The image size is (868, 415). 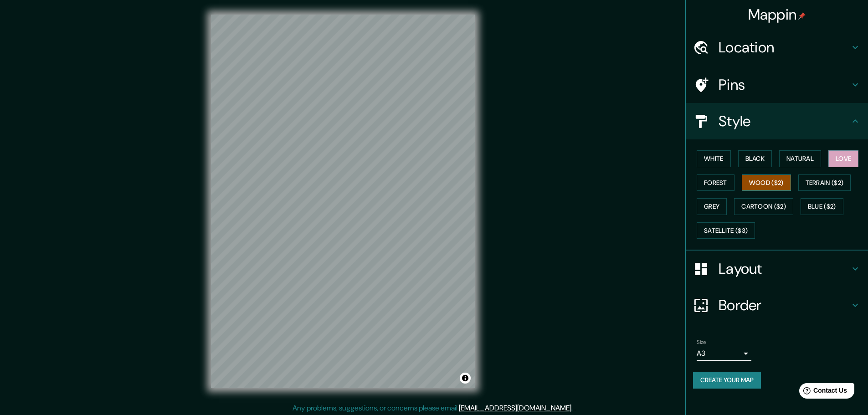 I want to click on div: Border, so click(x=777, y=306).